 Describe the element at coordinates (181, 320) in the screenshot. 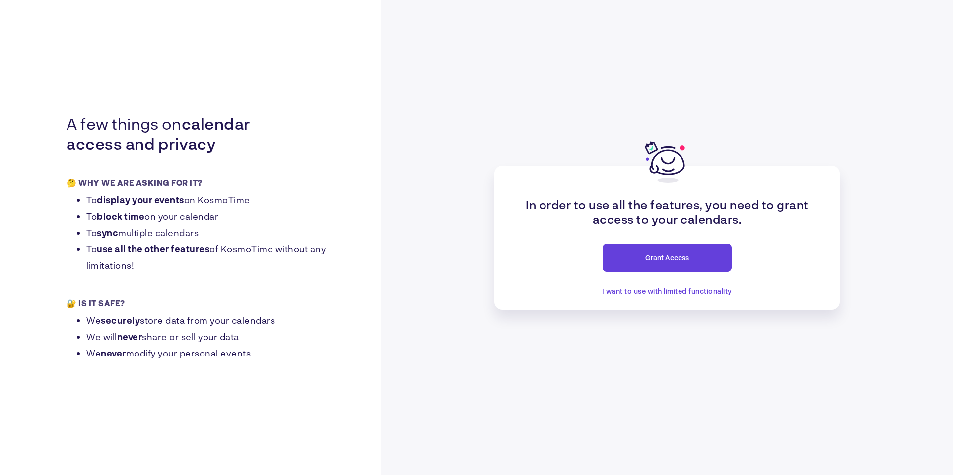

I see `li: We store data from your calendars` at that location.